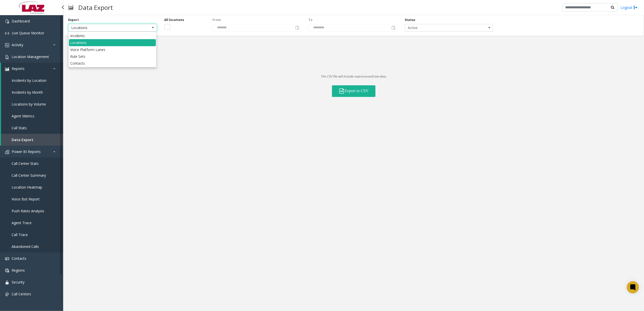 This screenshot has width=644, height=311. What do you see at coordinates (29, 80) in the screenshot?
I see `span: Incidents by Location` at bounding box center [29, 80].